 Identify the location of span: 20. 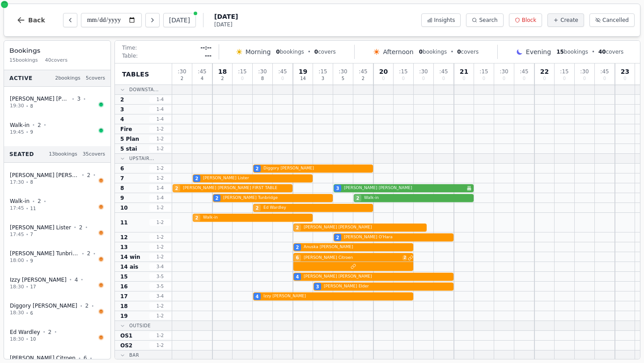
(384, 72).